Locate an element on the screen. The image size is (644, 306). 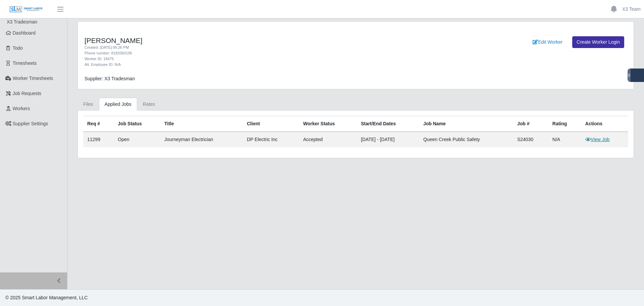
td: Queen Creek Public Safety is located at coordinates (466, 140).